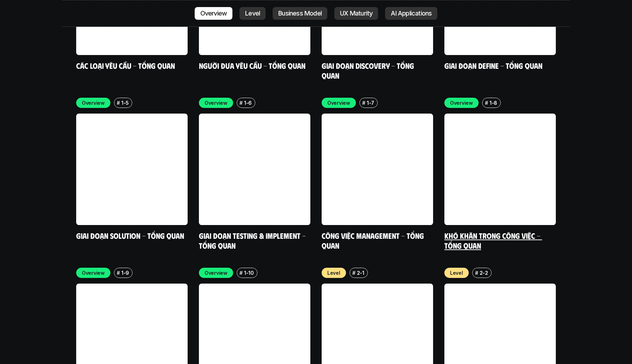  What do you see at coordinates (484, 272) in the screenshot?
I see `p: 2-2` at bounding box center [484, 272].